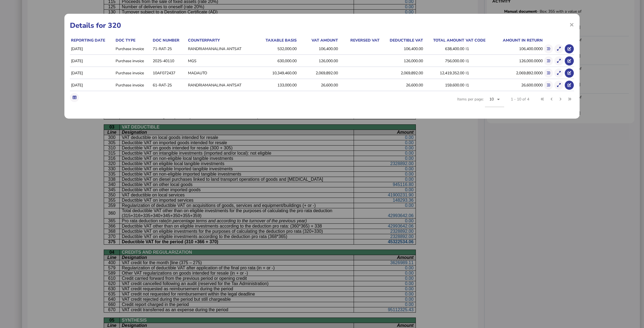 This screenshot has height=328, width=644. I want to click on div: Items per page:, so click(480, 102).